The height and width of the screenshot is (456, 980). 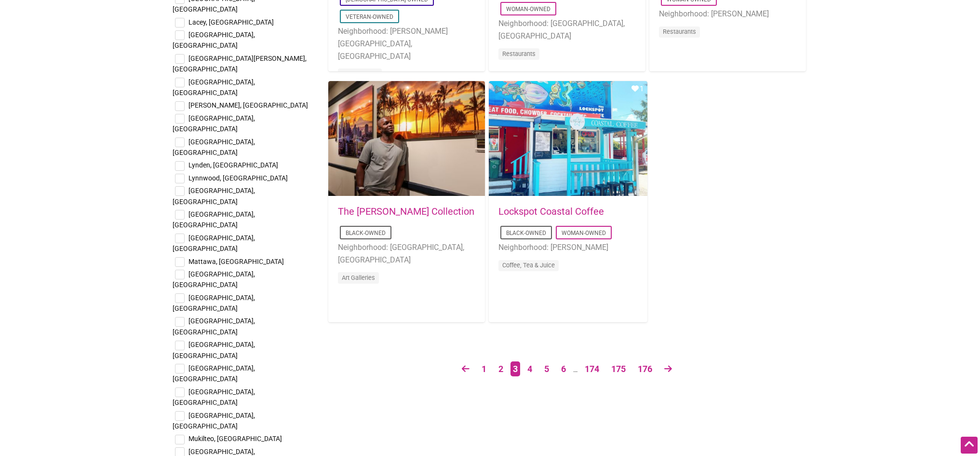 I want to click on a: Page 4, so click(x=529, y=369).